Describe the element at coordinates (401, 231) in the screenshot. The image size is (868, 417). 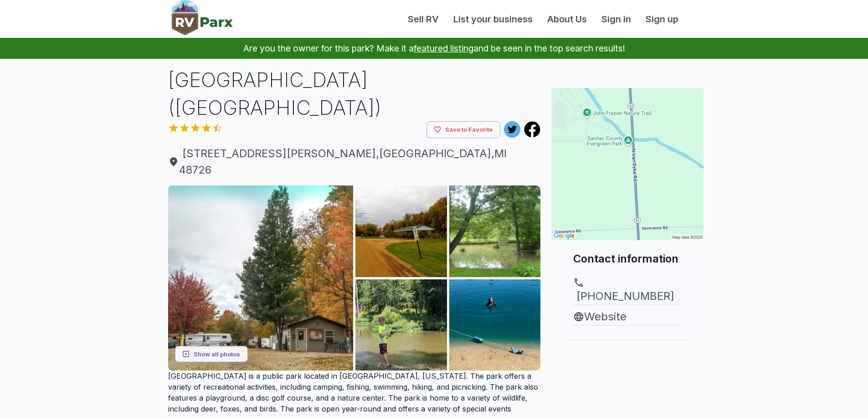
I see `img: AAcXr8pX4HJs9R0hsUmTeIS8gqBeoH9wfiQHJptPe6Z6-cwuWoHpwJDpbGJ_y0avG2ZC5YbKAlWI5Potwx-gEhhZGE85e1gc-...` at that location.